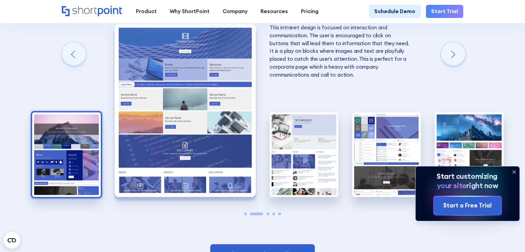 The width and height of the screenshot is (525, 252). I want to click on div: 2 / 5, so click(185, 110).